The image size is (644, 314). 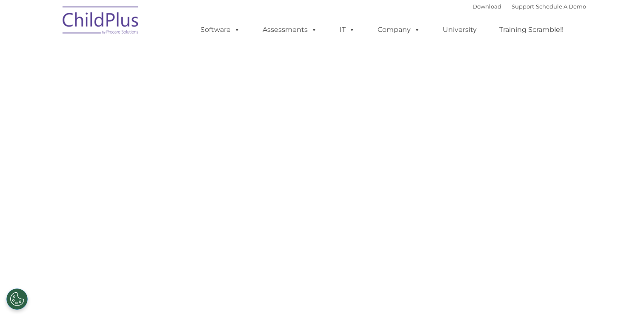 What do you see at coordinates (290, 30) in the screenshot?
I see `a: Assessments` at bounding box center [290, 30].